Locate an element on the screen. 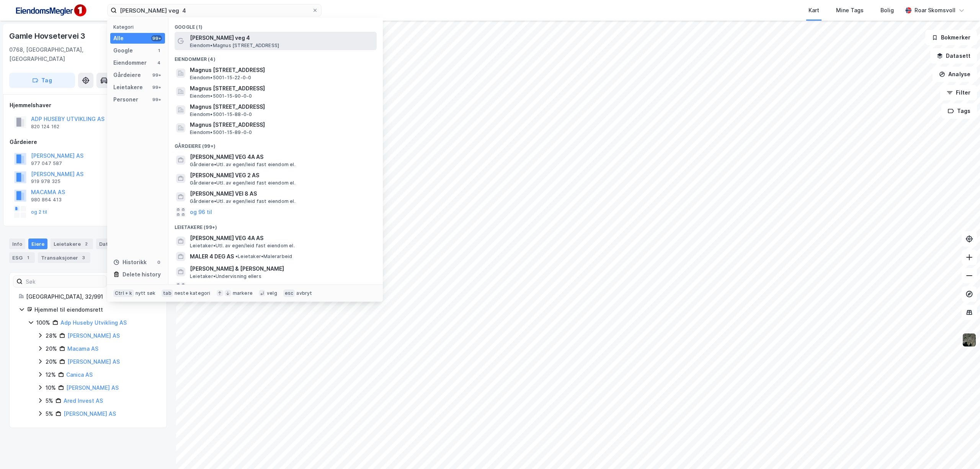 The height and width of the screenshot is (469, 980). div: 10% is located at coordinates (50, 388).